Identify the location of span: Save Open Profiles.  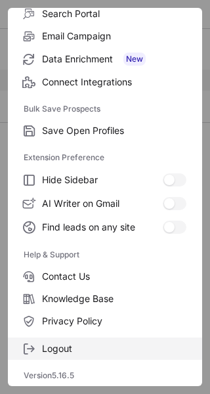
(114, 131).